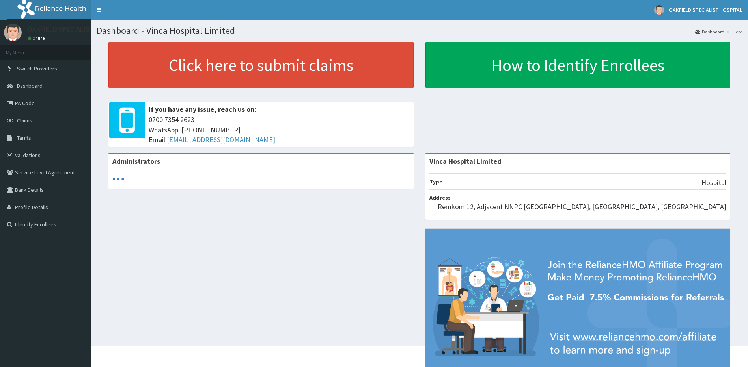 This screenshot has width=748, height=367. What do you see at coordinates (578, 65) in the screenshot?
I see `a: How to Identify Enrollees` at bounding box center [578, 65].